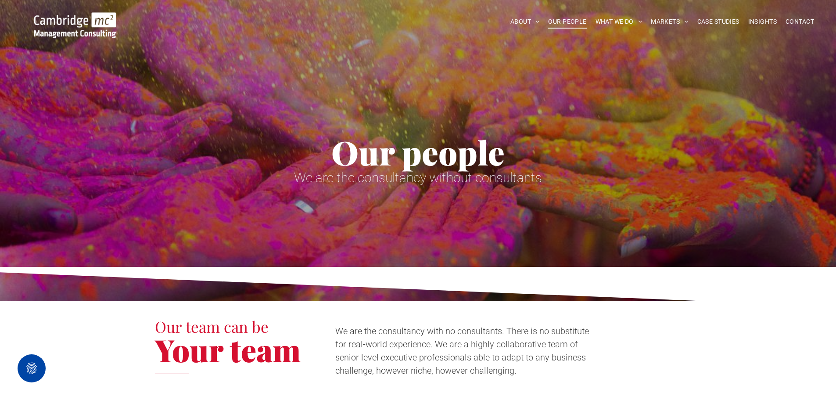 The image size is (836, 400). I want to click on span: We are the consultancy with no consultants. There is no substitute for real-world experience. We ..., so click(462, 351).